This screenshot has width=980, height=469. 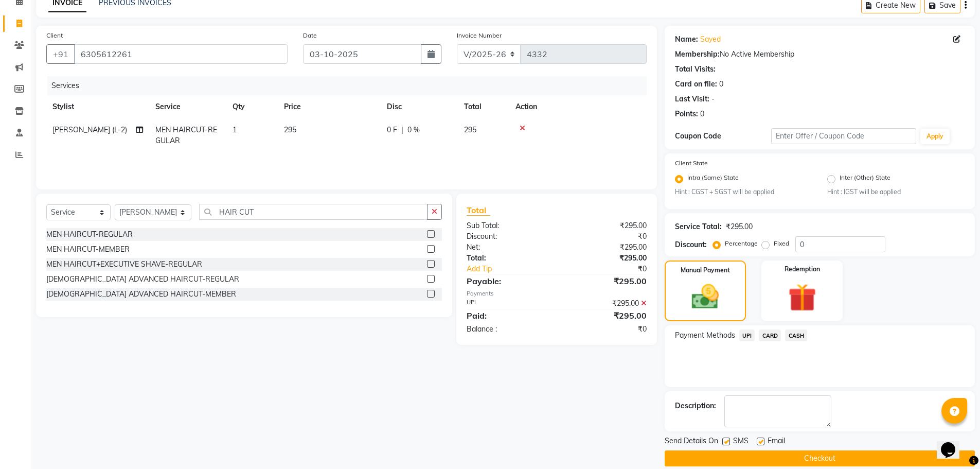 I want to click on span: CASH, so click(x=796, y=335).